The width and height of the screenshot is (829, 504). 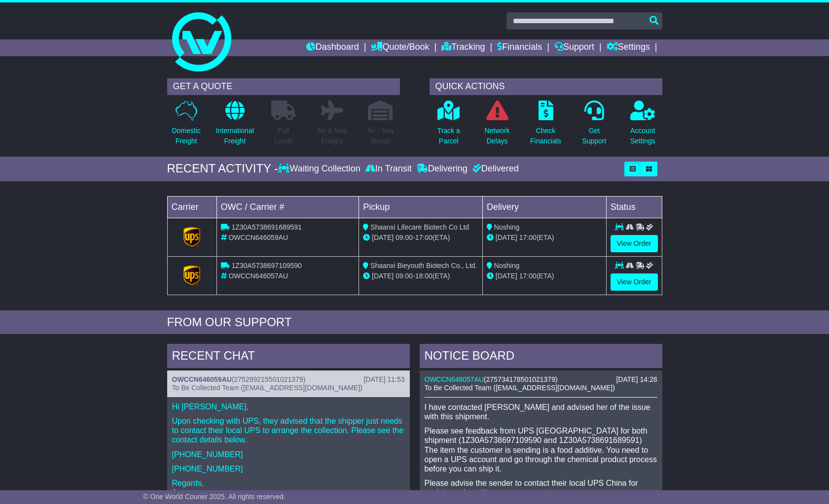 I want to click on span: OWCCN646057AU, so click(x=258, y=276).